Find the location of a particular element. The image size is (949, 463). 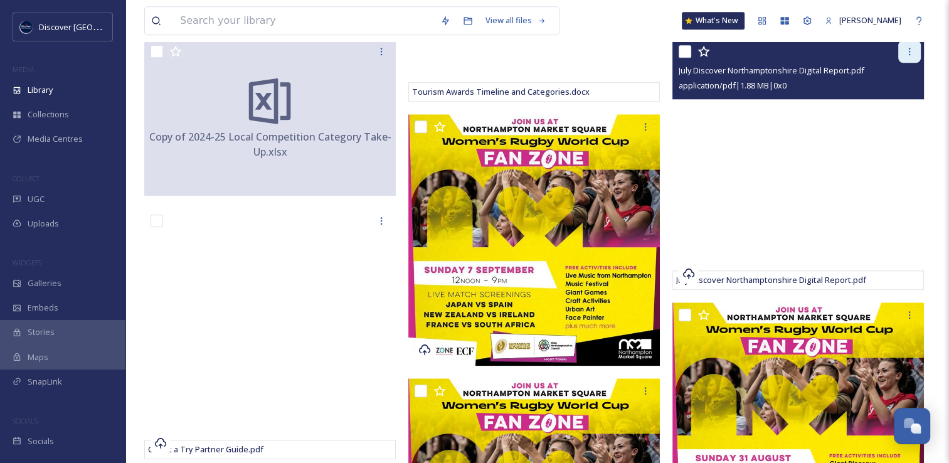

span: Maps is located at coordinates (38, 357).